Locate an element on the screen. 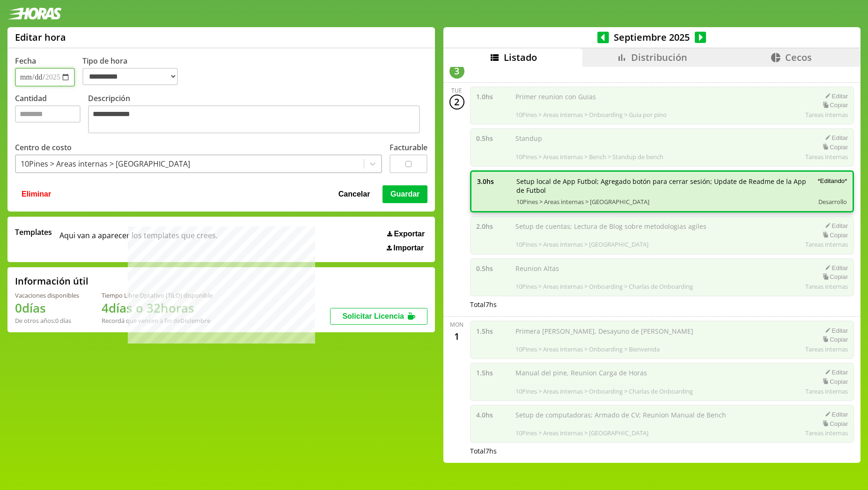  span: Templates is located at coordinates (34, 232).